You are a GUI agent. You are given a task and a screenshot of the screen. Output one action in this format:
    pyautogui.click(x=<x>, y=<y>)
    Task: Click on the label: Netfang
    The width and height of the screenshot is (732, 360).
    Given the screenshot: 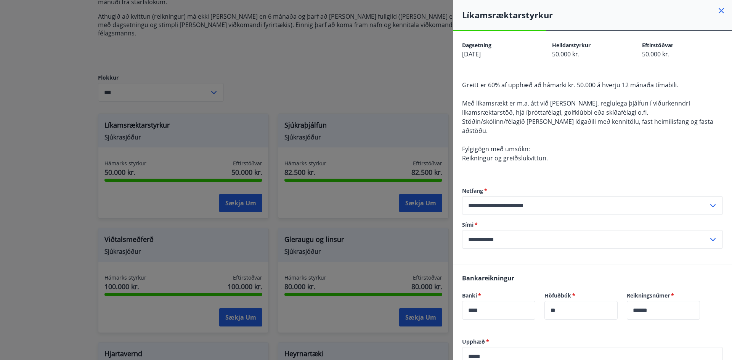 What is the action you would take?
    pyautogui.click(x=592, y=191)
    